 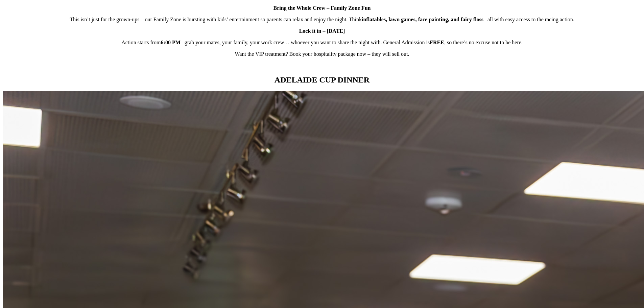 I want to click on p: Action starts from – grab your mates, your family, your work crew… whoever you want to share the ..., so click(x=322, y=43).